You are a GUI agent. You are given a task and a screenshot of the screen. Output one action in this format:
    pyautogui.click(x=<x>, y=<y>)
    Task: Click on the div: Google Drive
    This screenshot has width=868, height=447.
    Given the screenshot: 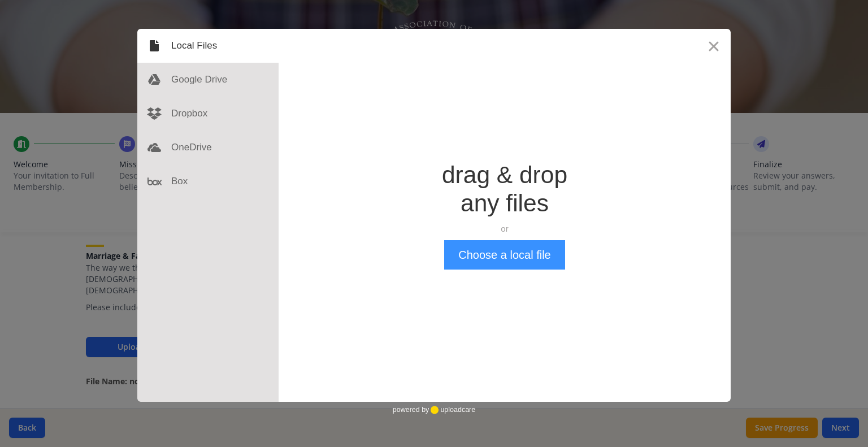 What is the action you would take?
    pyautogui.click(x=208, y=80)
    